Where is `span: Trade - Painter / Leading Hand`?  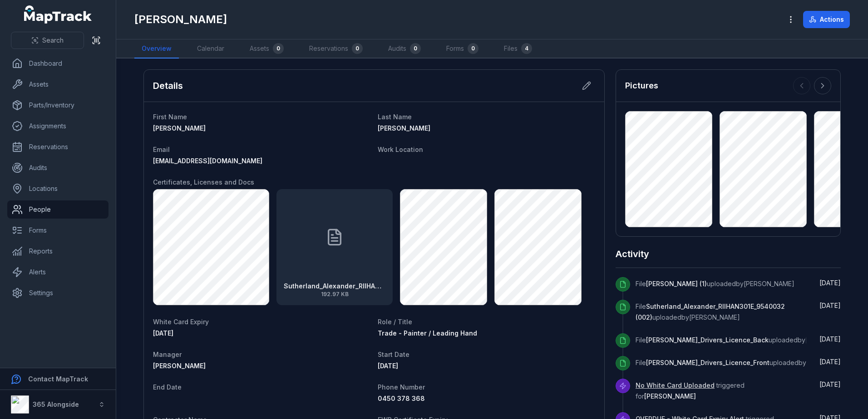 span: Trade - Painter / Leading Hand is located at coordinates (427, 333).